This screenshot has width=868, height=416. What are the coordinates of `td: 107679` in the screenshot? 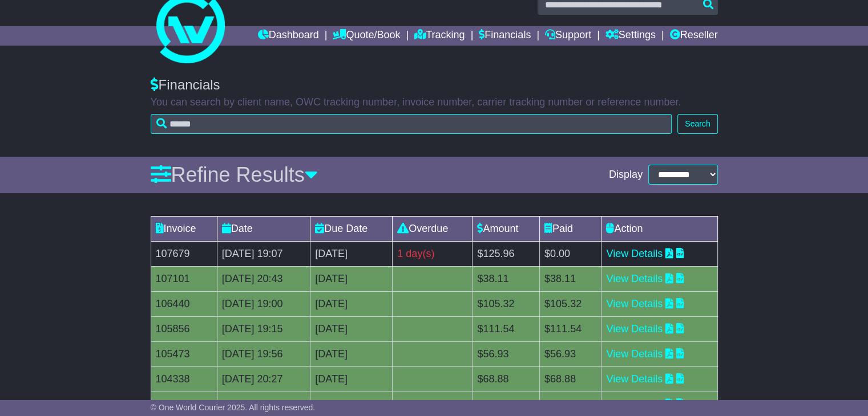 It's located at (183, 254).